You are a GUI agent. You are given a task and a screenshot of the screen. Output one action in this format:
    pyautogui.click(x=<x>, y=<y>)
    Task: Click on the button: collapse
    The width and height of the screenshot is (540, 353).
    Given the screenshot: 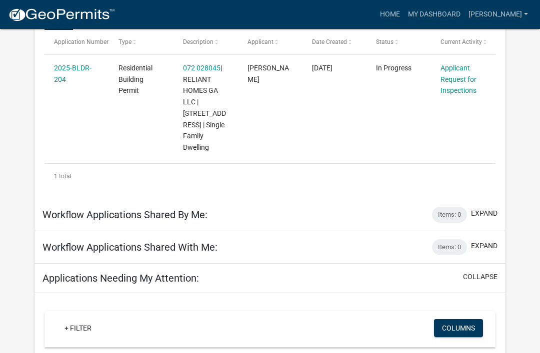 What is the action you would take?
    pyautogui.click(x=480, y=277)
    